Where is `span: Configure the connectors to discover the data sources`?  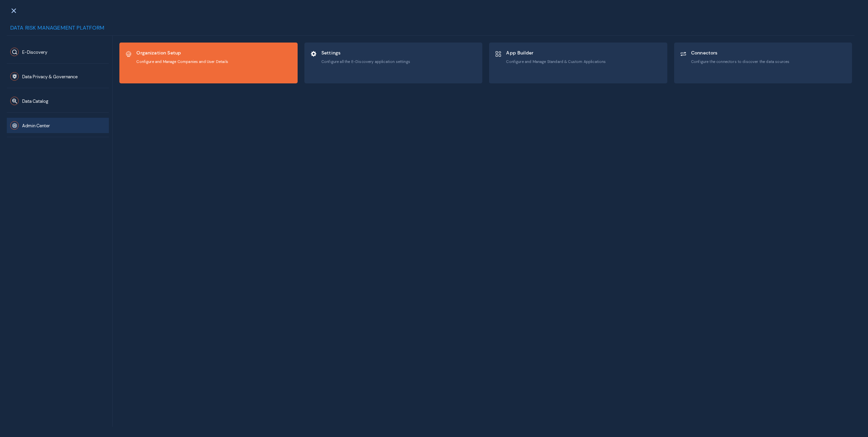 span: Configure the connectors to discover the data sources is located at coordinates (740, 61).